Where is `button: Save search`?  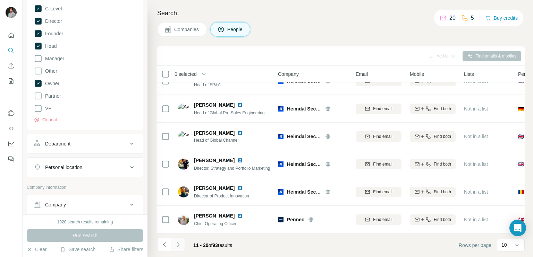 button: Save search is located at coordinates (78, 250).